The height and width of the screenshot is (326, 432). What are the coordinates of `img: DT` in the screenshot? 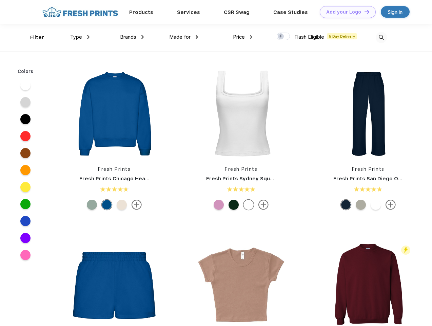 It's located at (367, 12).